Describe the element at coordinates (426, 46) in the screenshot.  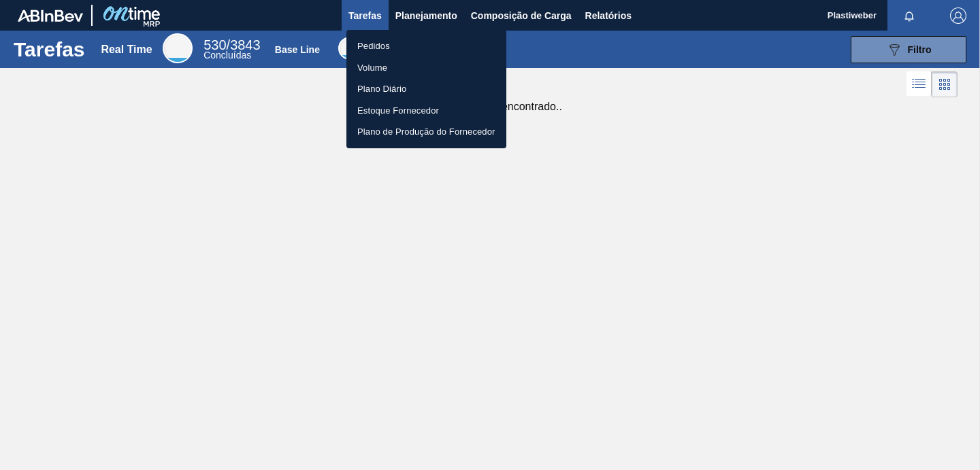
I see `a: Pedidos` at that location.